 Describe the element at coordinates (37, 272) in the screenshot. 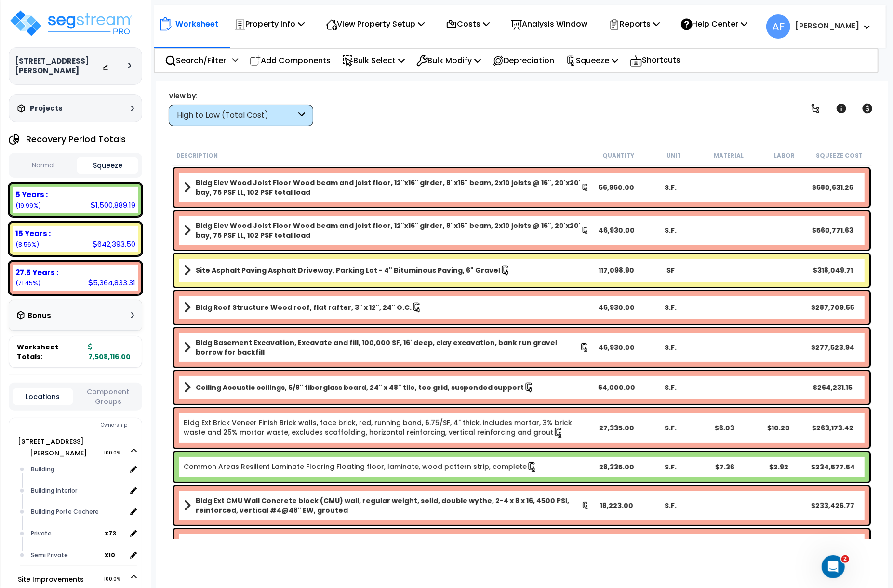

I see `b: 27.5 Years :` at that location.